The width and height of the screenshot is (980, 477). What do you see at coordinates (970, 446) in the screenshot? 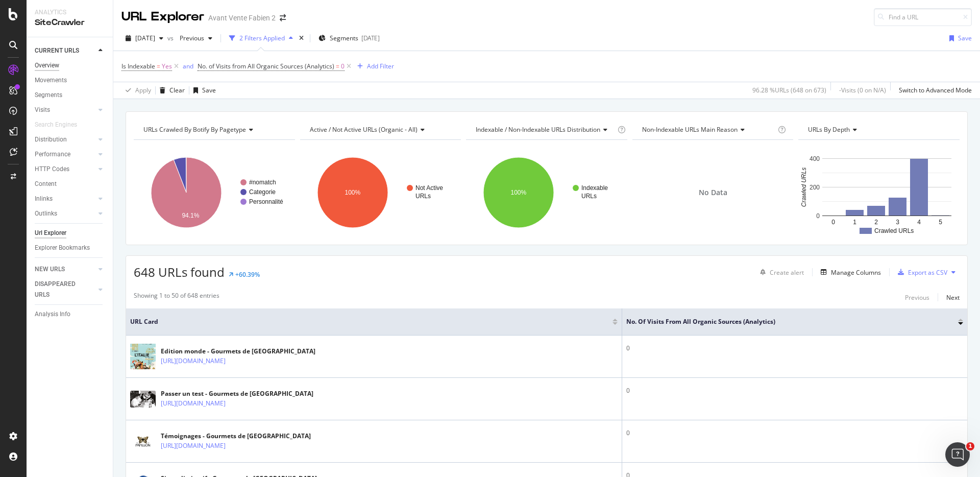
I see `span: 1` at bounding box center [970, 446].